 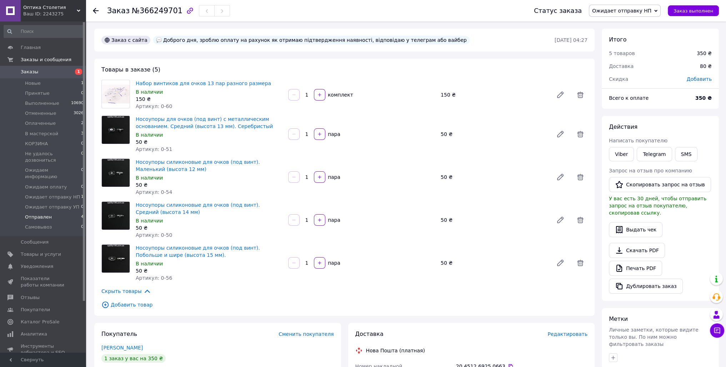 I want to click on span: Каталог ProSale, so click(x=40, y=322).